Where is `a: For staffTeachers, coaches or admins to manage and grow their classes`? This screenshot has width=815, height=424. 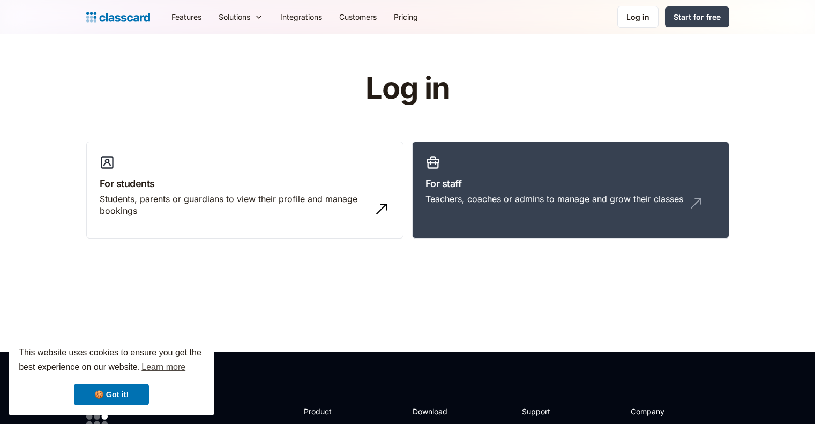
a: For staffTeachers, coaches or admins to manage and grow their classes is located at coordinates (571, 190).